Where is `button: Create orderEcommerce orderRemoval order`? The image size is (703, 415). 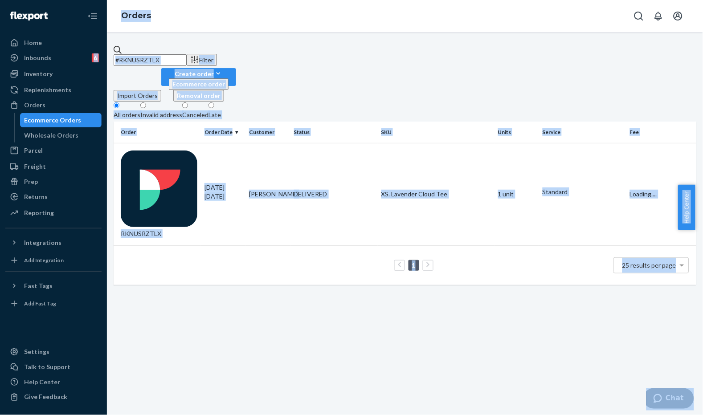 button: Create orderEcommerce orderRemoval order is located at coordinates (199, 77).